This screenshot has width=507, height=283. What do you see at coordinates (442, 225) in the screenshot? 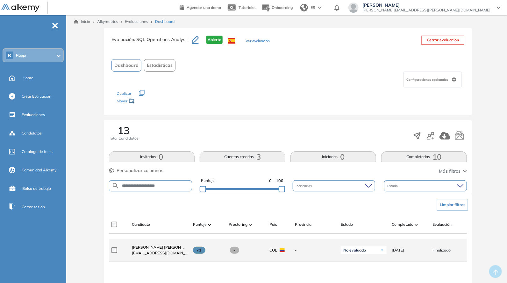
I see `span: Evaluación` at bounding box center [442, 225].